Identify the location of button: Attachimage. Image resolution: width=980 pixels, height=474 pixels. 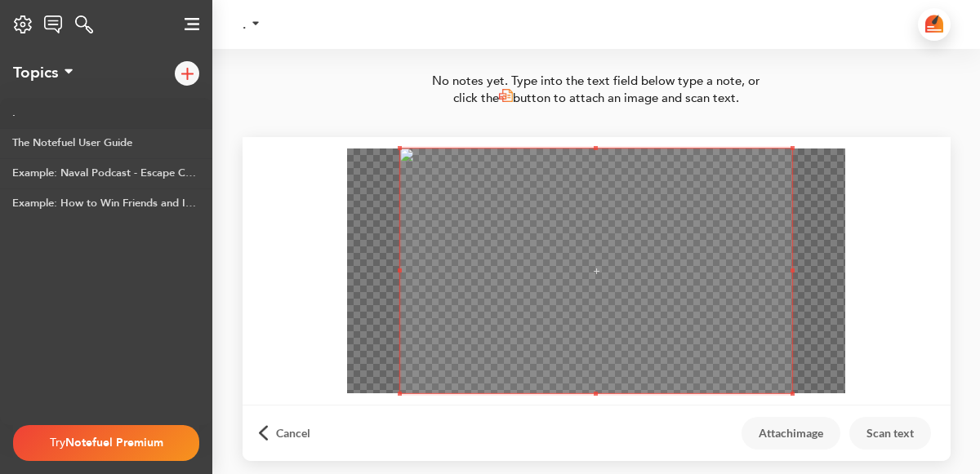
(790, 433).